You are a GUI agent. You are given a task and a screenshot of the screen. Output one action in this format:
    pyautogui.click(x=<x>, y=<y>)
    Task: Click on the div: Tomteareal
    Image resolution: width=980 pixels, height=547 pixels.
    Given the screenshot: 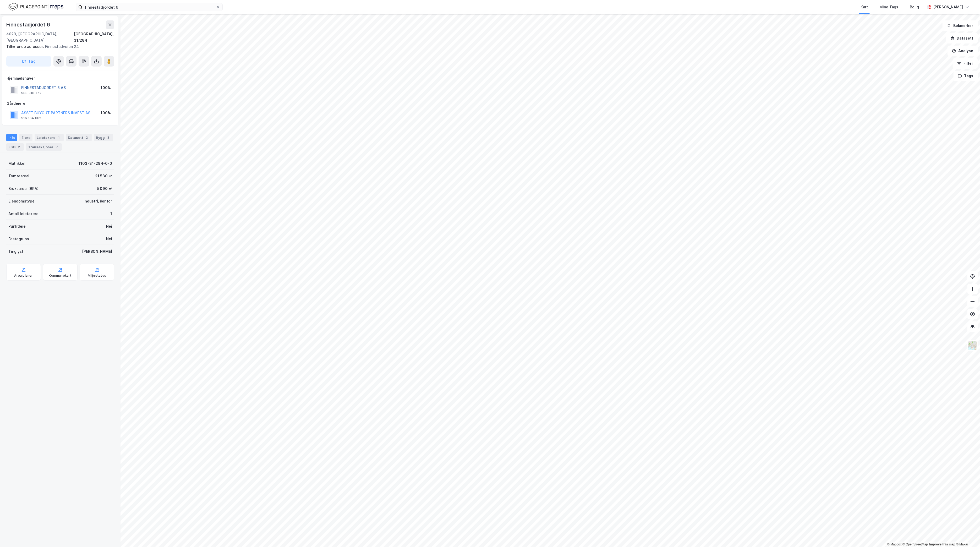 What is the action you would take?
    pyautogui.click(x=19, y=176)
    